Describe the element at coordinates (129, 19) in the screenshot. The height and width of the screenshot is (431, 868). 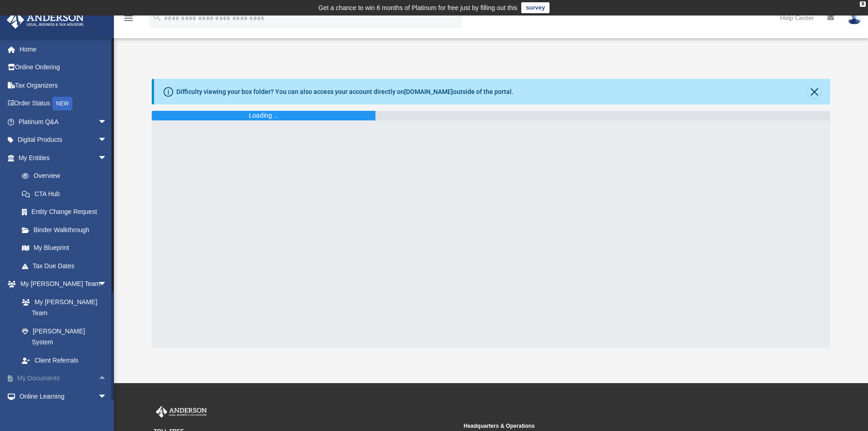
I see `i: menu` at that location.